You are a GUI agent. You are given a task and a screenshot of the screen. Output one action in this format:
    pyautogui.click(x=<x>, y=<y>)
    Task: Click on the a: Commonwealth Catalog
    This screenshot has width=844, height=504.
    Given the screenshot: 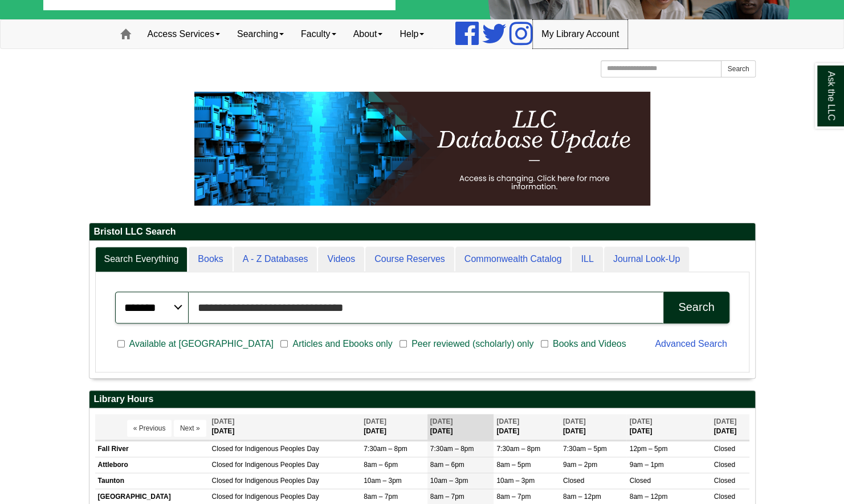 What is the action you would take?
    pyautogui.click(x=513, y=259)
    